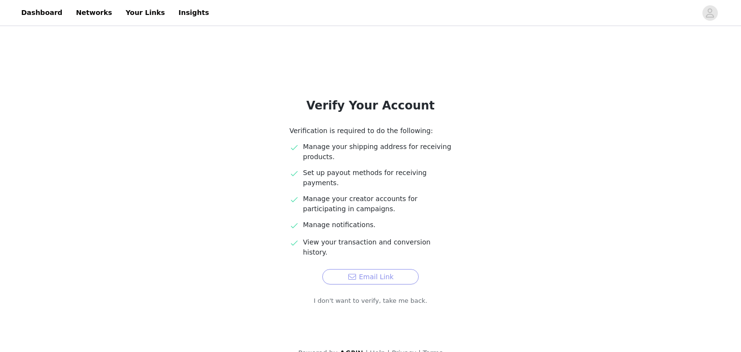  What do you see at coordinates (370, 277) in the screenshot?
I see `button: Email Link` at bounding box center [370, 277].